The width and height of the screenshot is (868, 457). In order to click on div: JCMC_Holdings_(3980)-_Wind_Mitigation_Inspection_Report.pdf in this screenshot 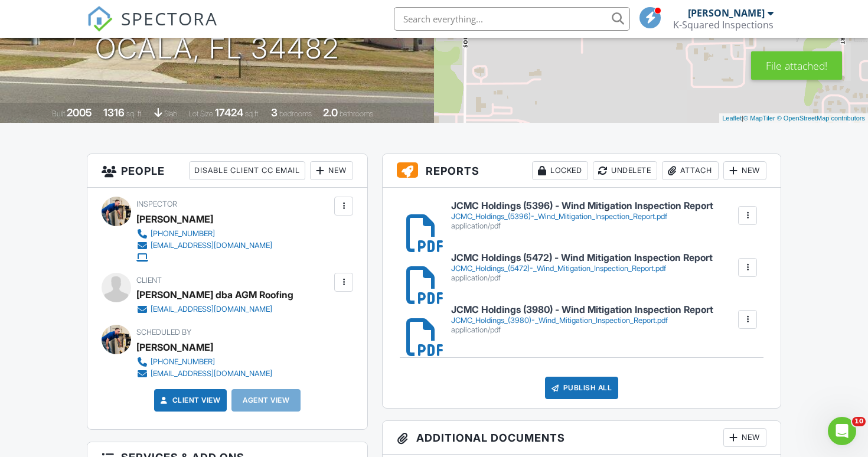, I will do `click(582, 320)`.